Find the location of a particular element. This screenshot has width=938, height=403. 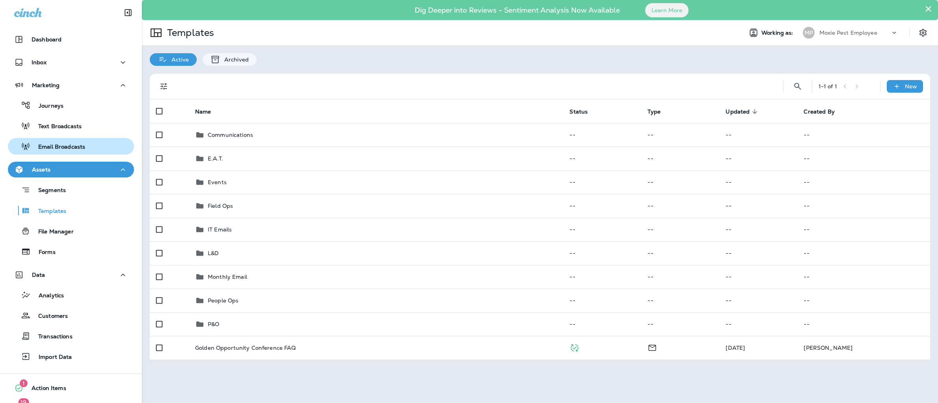

p: New is located at coordinates (911, 86).